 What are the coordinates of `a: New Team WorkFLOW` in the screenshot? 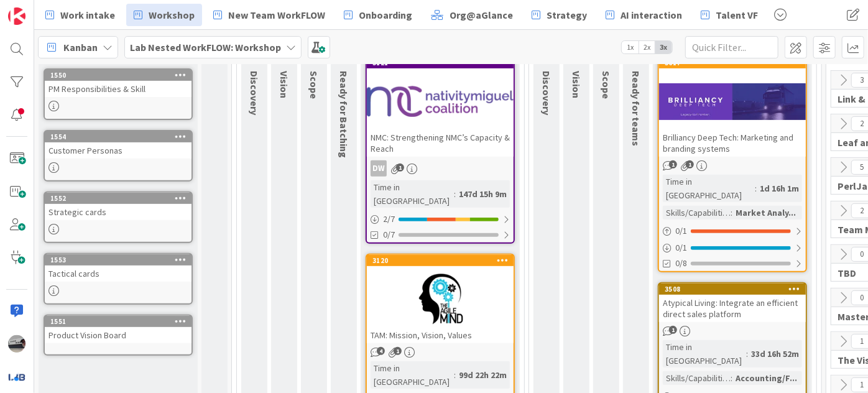 It's located at (270, 15).